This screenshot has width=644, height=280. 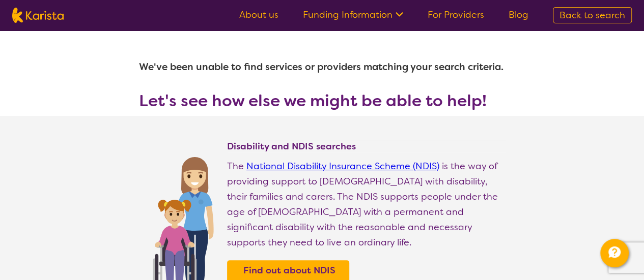 I want to click on h3: Let's see how else we might be able to help!, so click(x=322, y=101).